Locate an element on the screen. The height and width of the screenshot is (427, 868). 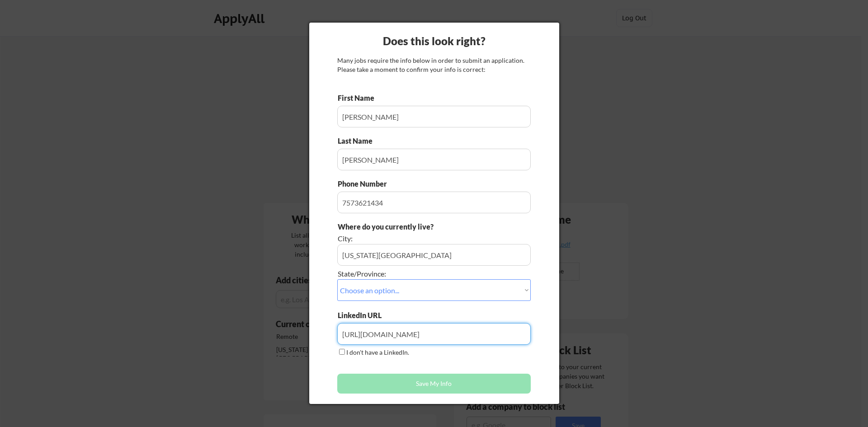
div: Where do you currently live? is located at coordinates (408, 226).